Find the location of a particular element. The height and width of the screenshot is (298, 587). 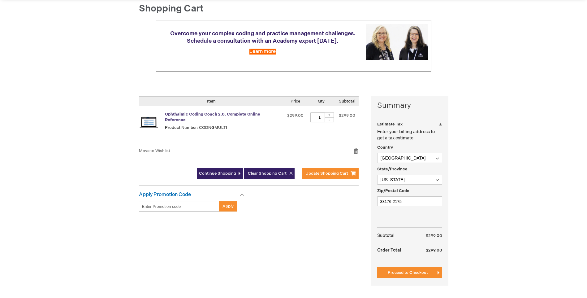

span: Learn more is located at coordinates (262, 51).